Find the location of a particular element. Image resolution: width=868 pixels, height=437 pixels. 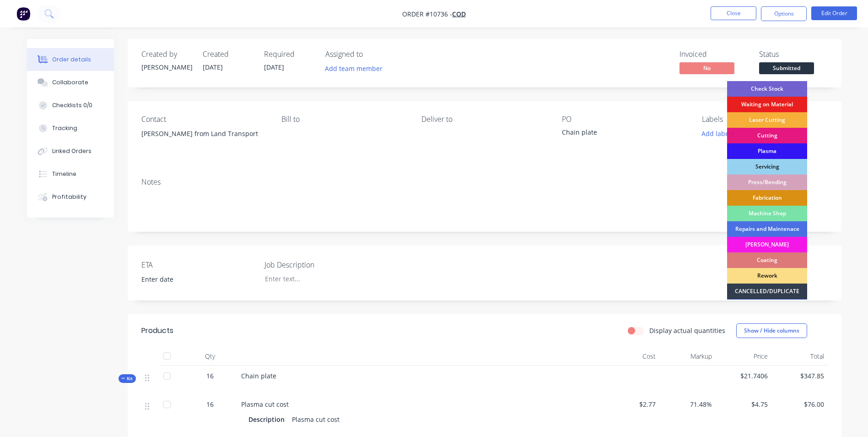

button: Checklists 0/0 is located at coordinates (70, 106).